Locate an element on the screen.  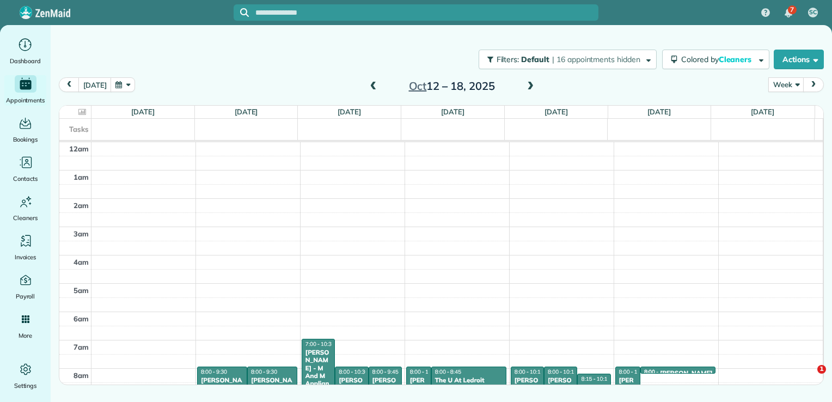
a: Filters: Default | 16 appointments hidden is located at coordinates (565, 59).